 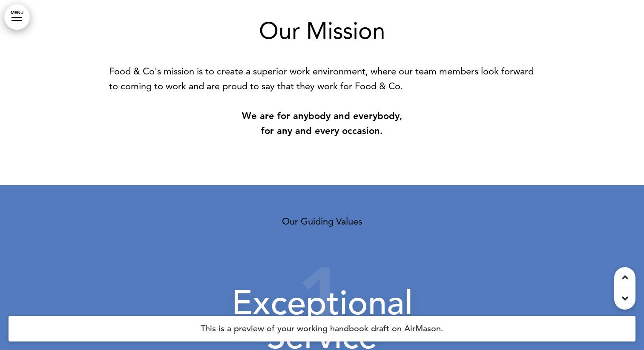 I want to click on span: Our Mission, so click(x=322, y=31).